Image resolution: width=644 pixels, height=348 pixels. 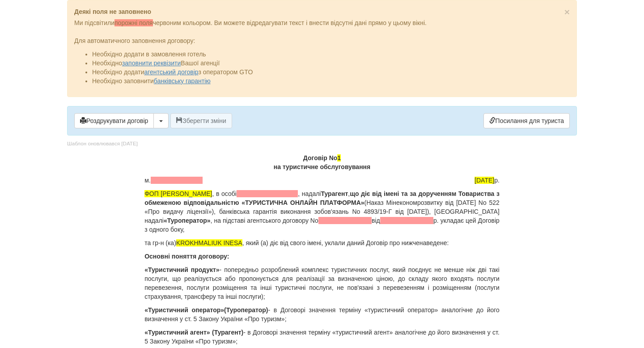 What do you see at coordinates (322, 283) in the screenshot?
I see `p: - попередньо розроблений комплекс туристичних послуг, який поєднує не менше ніж дві такі послуги,...` at bounding box center [322, 283].